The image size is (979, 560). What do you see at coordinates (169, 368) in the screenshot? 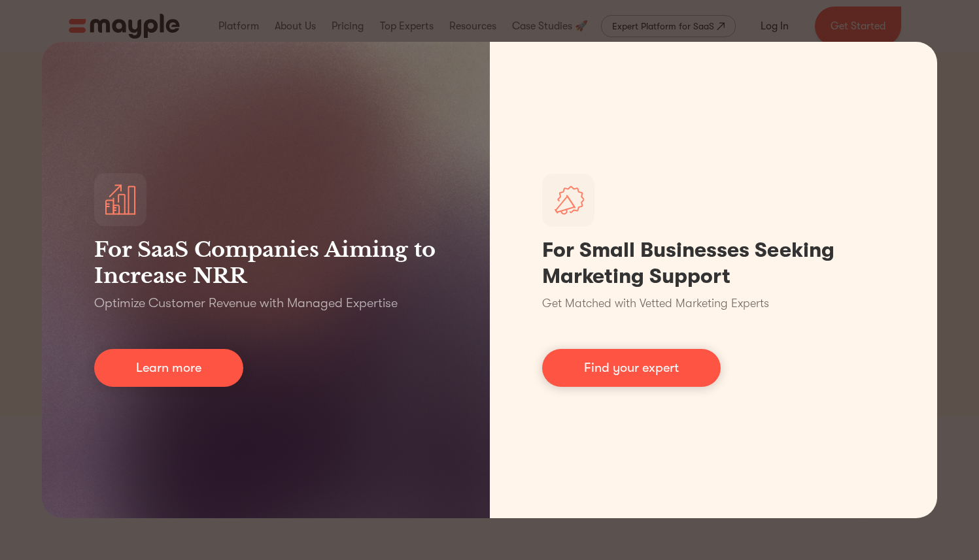
I see `a: Learn more` at bounding box center [169, 368].